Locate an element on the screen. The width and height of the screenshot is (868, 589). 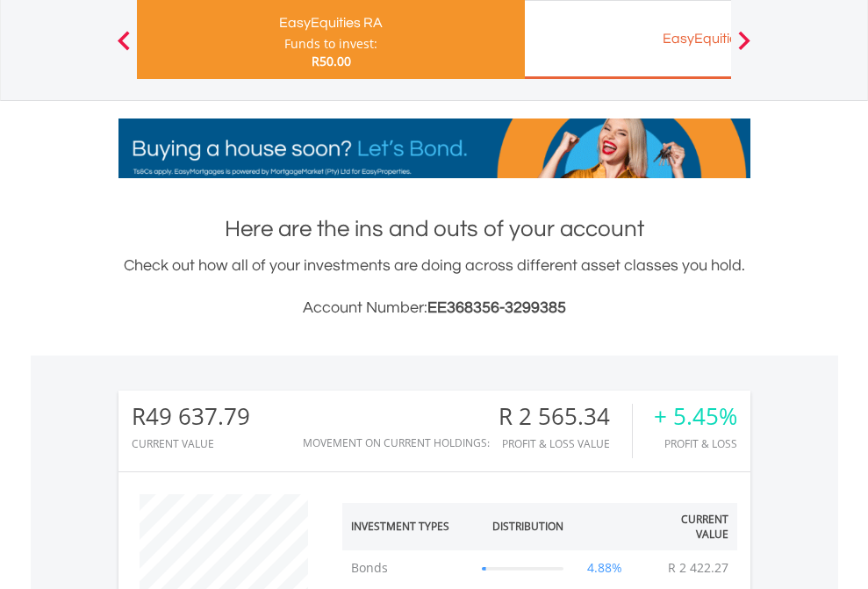
div: R 2 565.34 is located at coordinates (565, 416).